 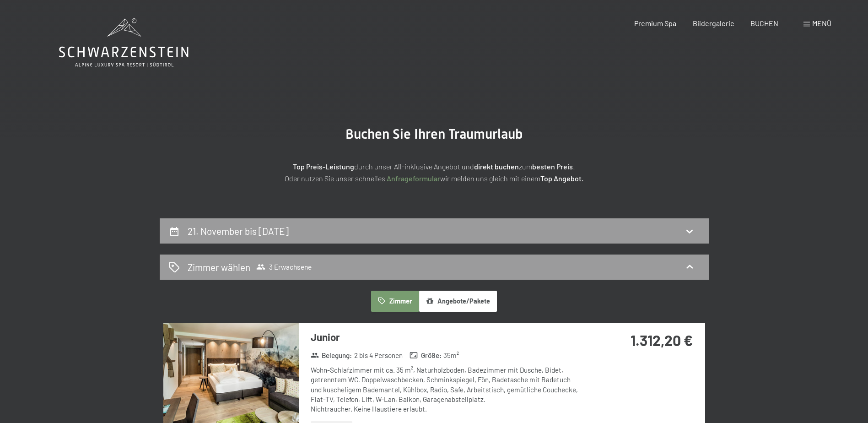 I want to click on div: Wohn-Schlafzimmer mit ca. 35 m², Naturholzboden, Badezimmer mit Dusche, Bidet, getrenntem WC, Dop..., so click(x=446, y=389).